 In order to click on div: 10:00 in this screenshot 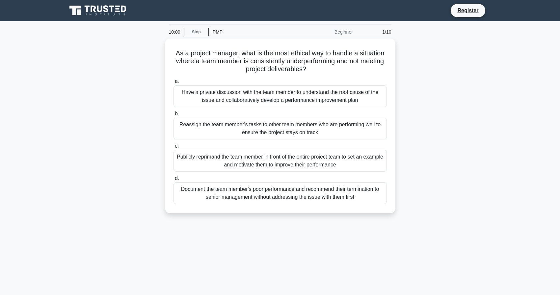, I will do `click(174, 32)`.